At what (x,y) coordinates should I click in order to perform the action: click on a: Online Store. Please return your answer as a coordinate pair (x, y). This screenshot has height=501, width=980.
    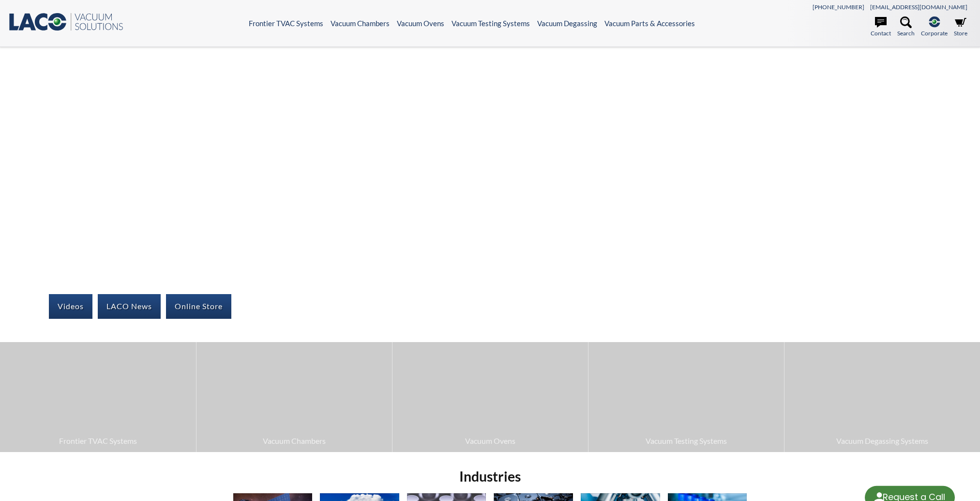
    Looking at the image, I should click on (198, 306).